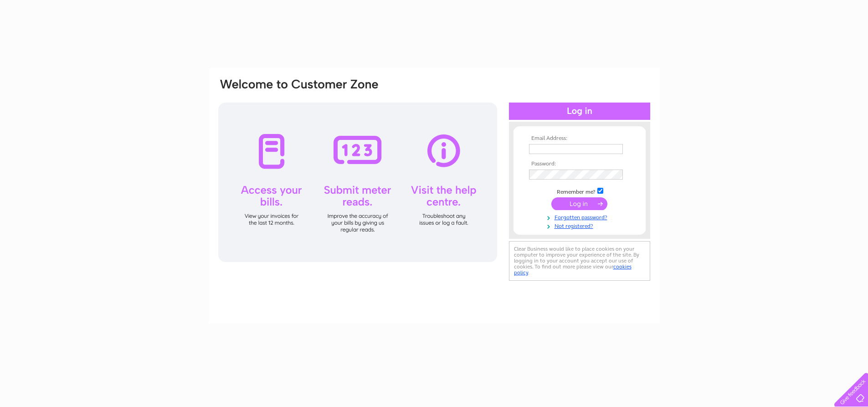 This screenshot has height=407, width=868. Describe the element at coordinates (579, 261) in the screenshot. I see `div: Clear Business would like to place cookies on your computer to improve your experience of the sit...` at that location.